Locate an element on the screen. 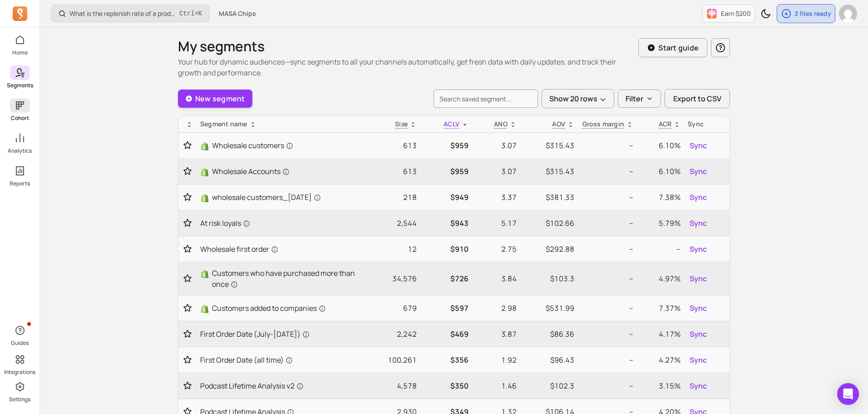 The height and width of the screenshot is (414, 868). span: Wholesale customers is located at coordinates (252, 145).